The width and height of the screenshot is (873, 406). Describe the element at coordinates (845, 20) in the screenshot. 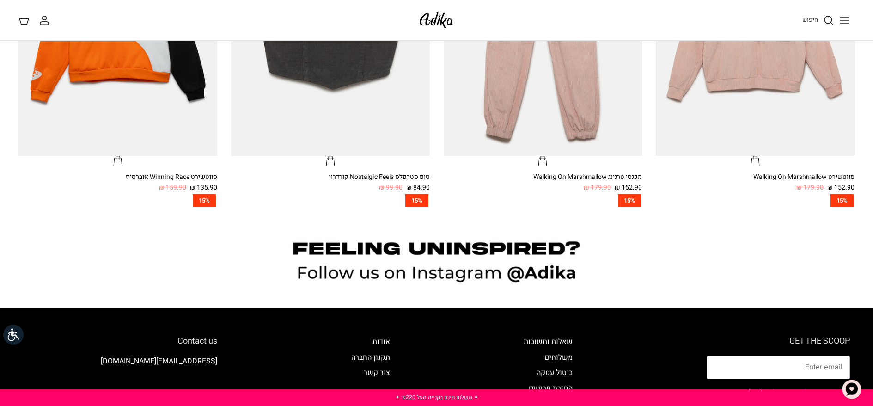

I see `button: Toggle menu` at that location.